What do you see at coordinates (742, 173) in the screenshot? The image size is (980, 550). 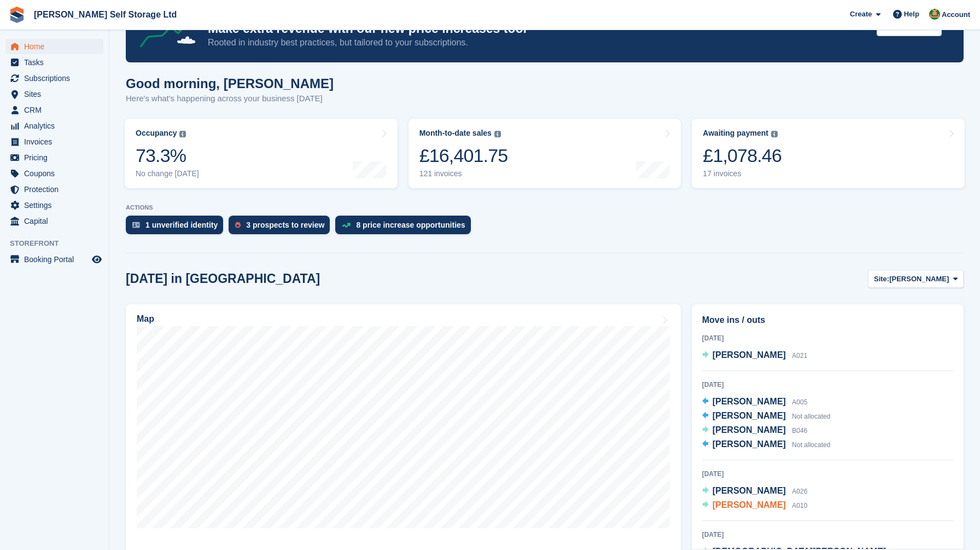 I see `div: 17 invoices` at bounding box center [742, 173].